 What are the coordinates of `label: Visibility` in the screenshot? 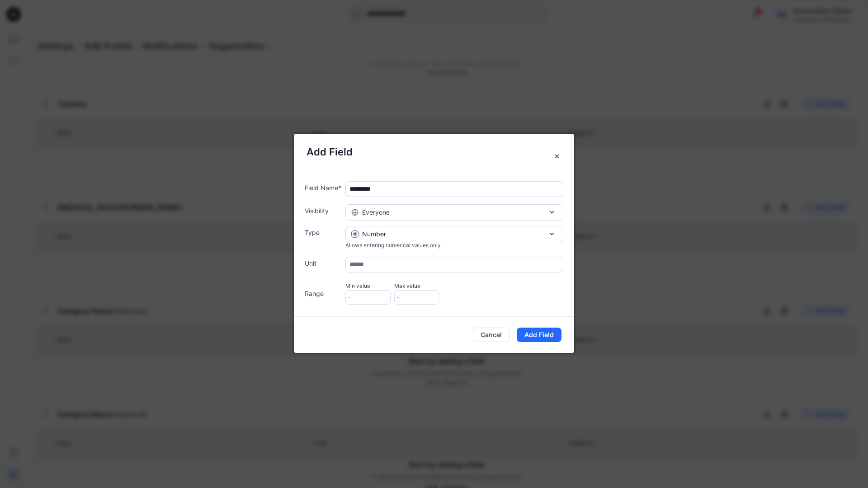 It's located at (324, 211).